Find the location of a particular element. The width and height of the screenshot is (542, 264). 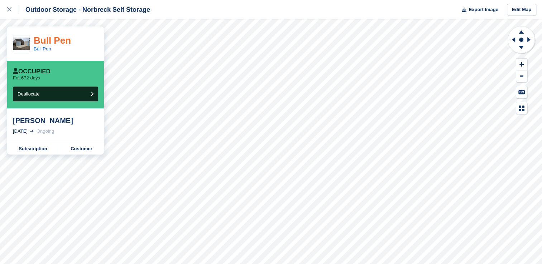

div: Outdoor Storage - Norbreck Self Storage is located at coordinates (85, 10).